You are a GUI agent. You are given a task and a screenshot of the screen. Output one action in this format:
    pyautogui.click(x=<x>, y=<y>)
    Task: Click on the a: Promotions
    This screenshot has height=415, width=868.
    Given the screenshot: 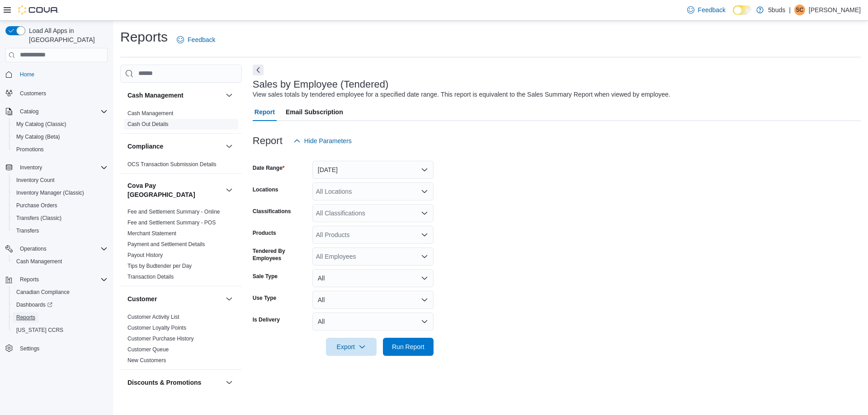 What is the action you would take?
    pyautogui.click(x=30, y=150)
    